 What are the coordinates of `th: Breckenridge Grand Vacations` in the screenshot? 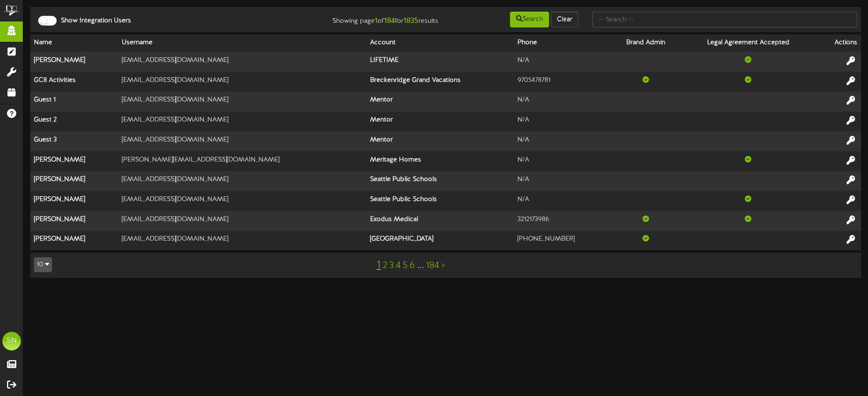 It's located at (440, 81).